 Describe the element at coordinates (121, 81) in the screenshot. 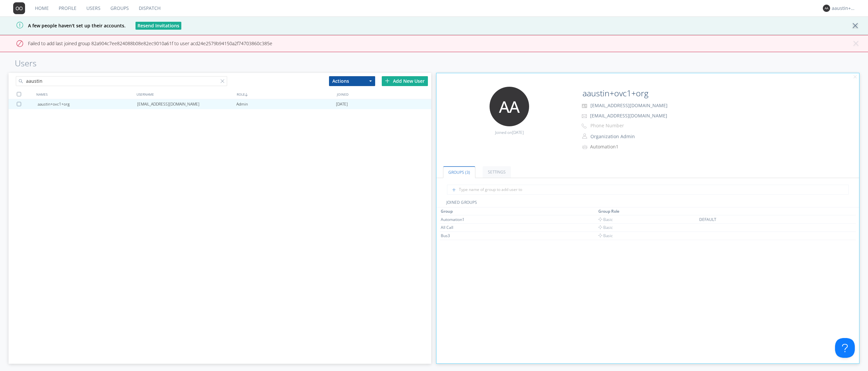

I see `input: Search users` at that location.